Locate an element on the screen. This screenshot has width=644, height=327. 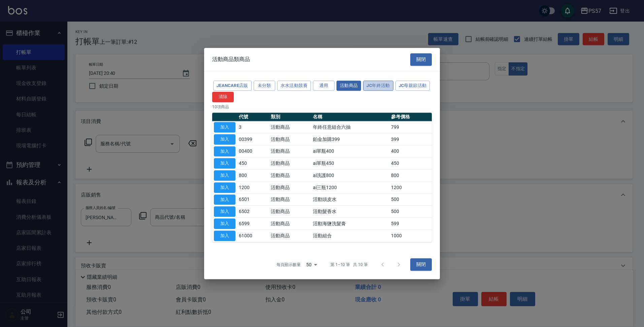
button: 通用 is located at coordinates (324, 86).